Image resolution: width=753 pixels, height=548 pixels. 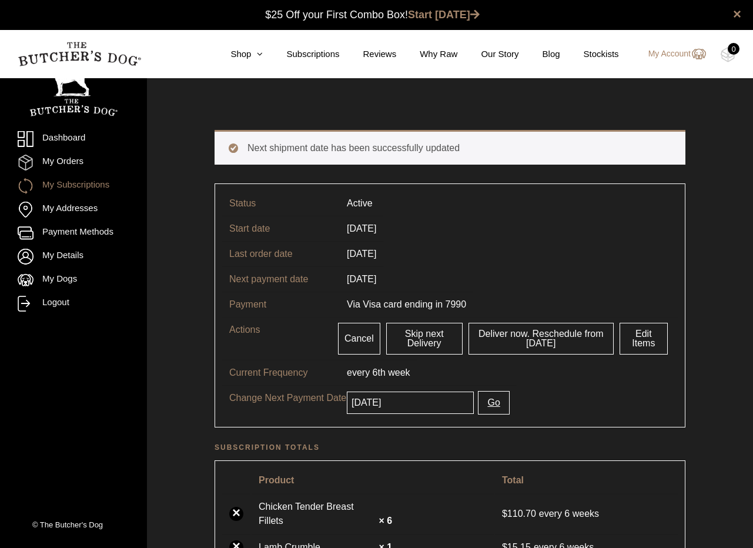 What do you see at coordinates (281, 228) in the screenshot?
I see `td: Start date` at bounding box center [281, 228].